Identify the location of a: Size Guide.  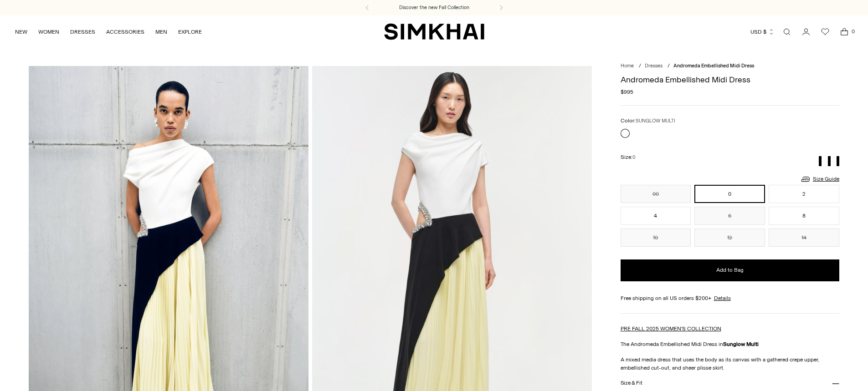
(820, 179).